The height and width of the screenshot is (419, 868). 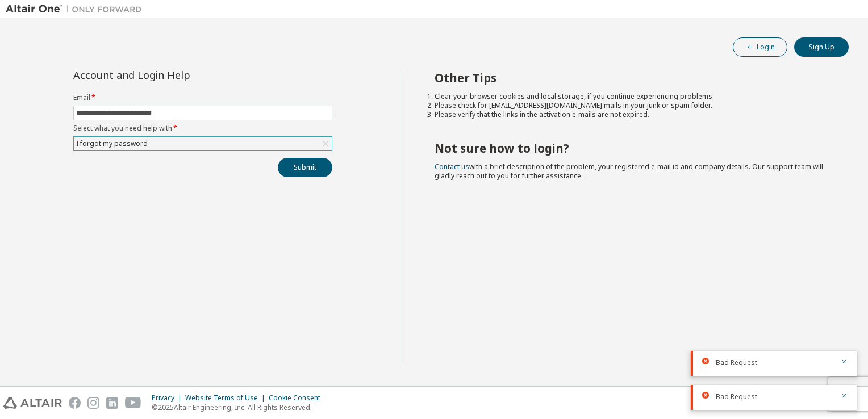 I want to click on img: linkedin.svg, so click(x=112, y=403).